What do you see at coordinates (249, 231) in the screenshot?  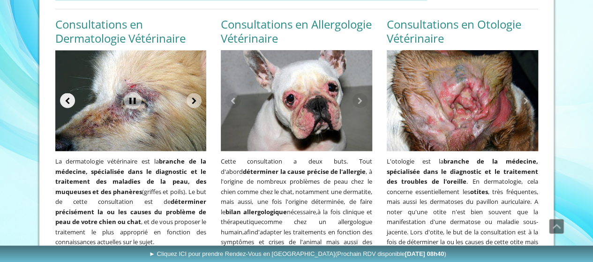 I see `span: afin` at bounding box center [249, 231].